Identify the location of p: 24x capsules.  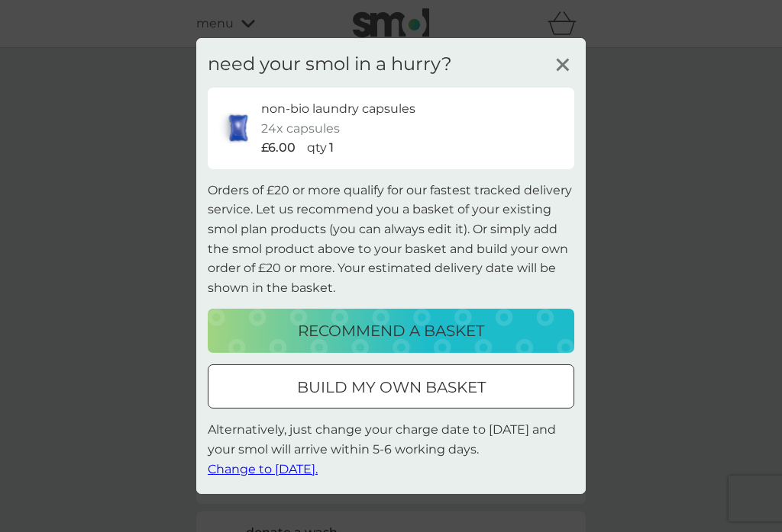
(300, 129).